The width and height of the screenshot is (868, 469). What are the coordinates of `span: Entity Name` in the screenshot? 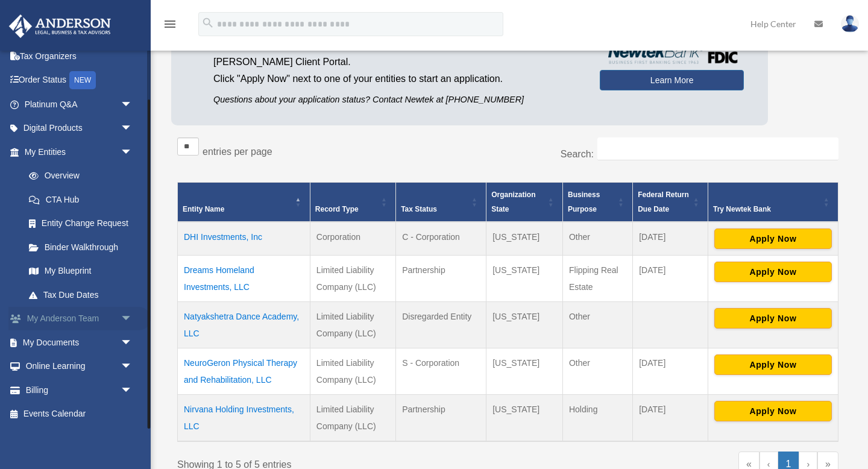 It's located at (203, 209).